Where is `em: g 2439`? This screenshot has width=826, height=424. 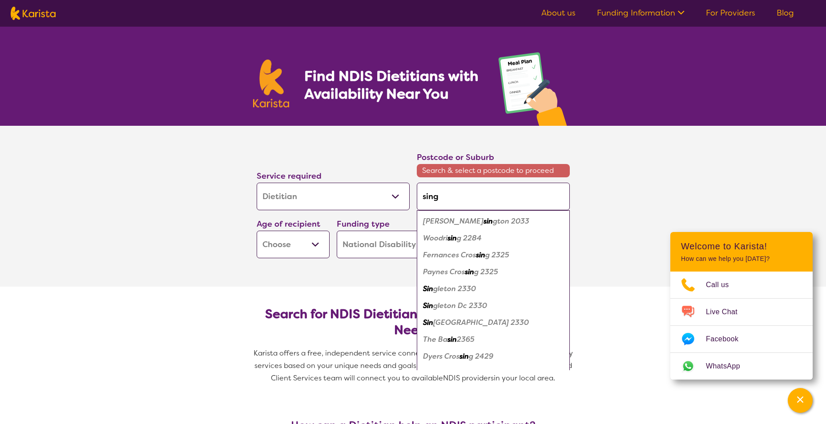 em: g 2439 is located at coordinates (505, 373).